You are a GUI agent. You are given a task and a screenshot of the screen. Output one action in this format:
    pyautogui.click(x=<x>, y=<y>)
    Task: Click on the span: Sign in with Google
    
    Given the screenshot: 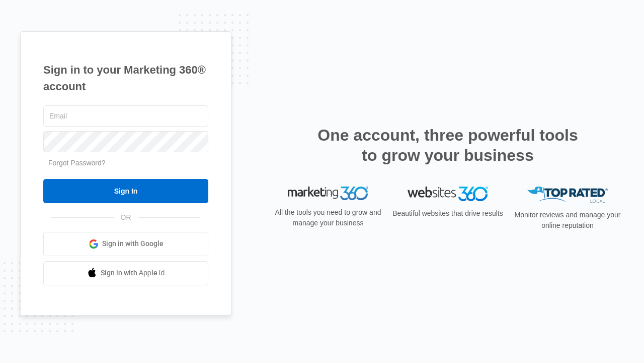 What is the action you would take?
    pyautogui.click(x=133, y=243)
    